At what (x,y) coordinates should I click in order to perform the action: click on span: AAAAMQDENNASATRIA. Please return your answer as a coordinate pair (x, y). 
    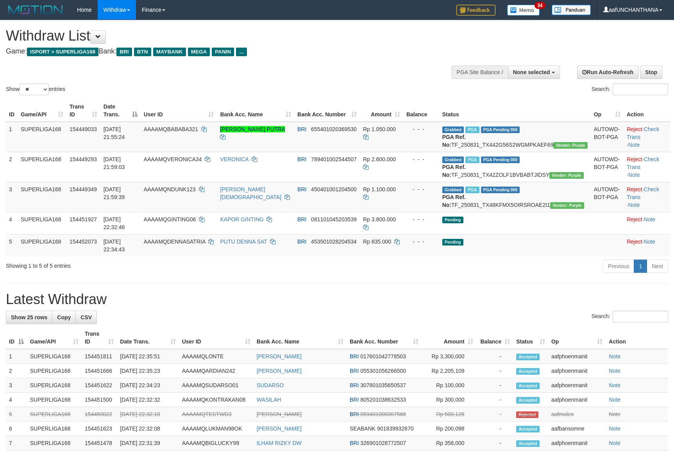
    Looking at the image, I should click on (175, 242).